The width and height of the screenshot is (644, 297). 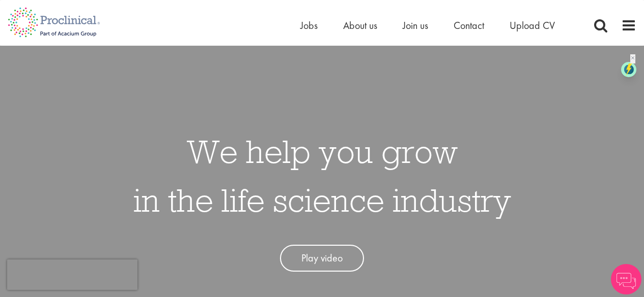 I want to click on span: Contact, so click(x=469, y=26).